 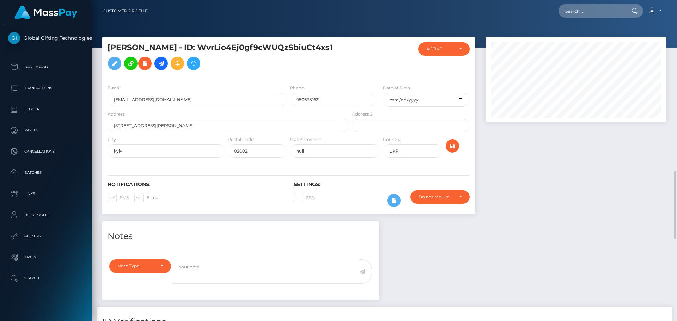 What do you see at coordinates (46, 152) in the screenshot?
I see `p: Cancellations` at bounding box center [46, 152].